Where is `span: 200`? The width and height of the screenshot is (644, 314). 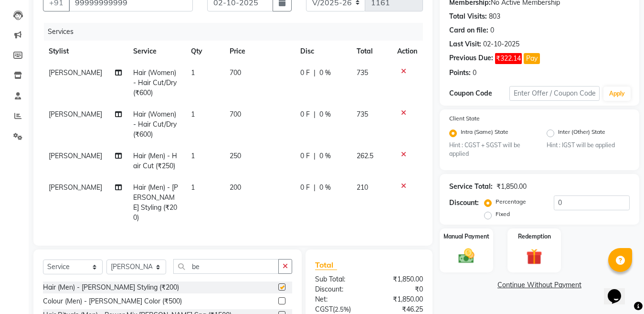 span: 200 is located at coordinates (235, 187).